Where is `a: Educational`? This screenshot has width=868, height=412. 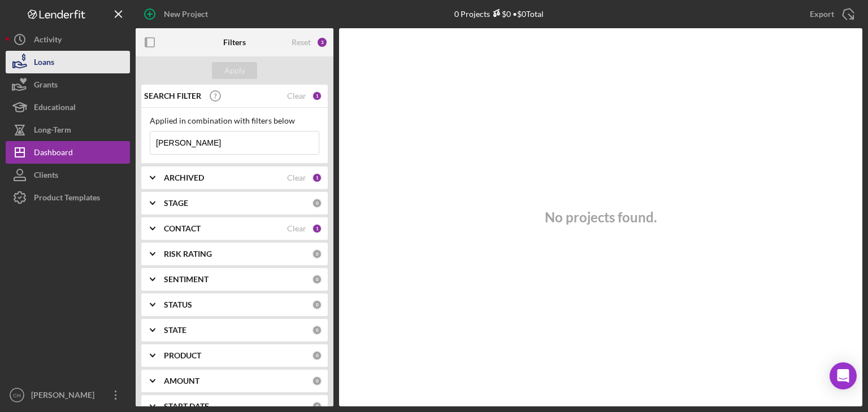
a: Educational is located at coordinates (68, 107).